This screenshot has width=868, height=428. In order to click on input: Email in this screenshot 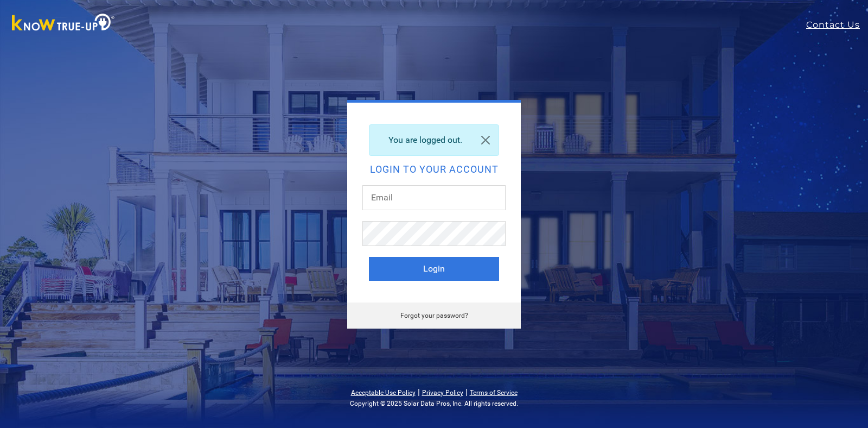, I will do `click(434, 198)`.